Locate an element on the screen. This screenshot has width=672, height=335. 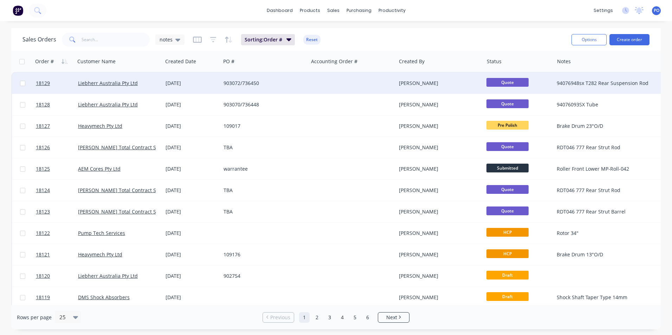
span: 18122 is located at coordinates (43, 234).